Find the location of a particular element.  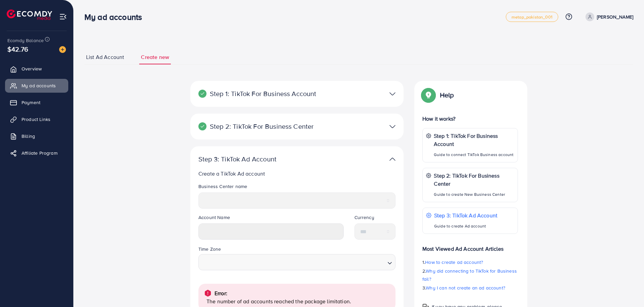

span: My ad accounts is located at coordinates (39, 85).